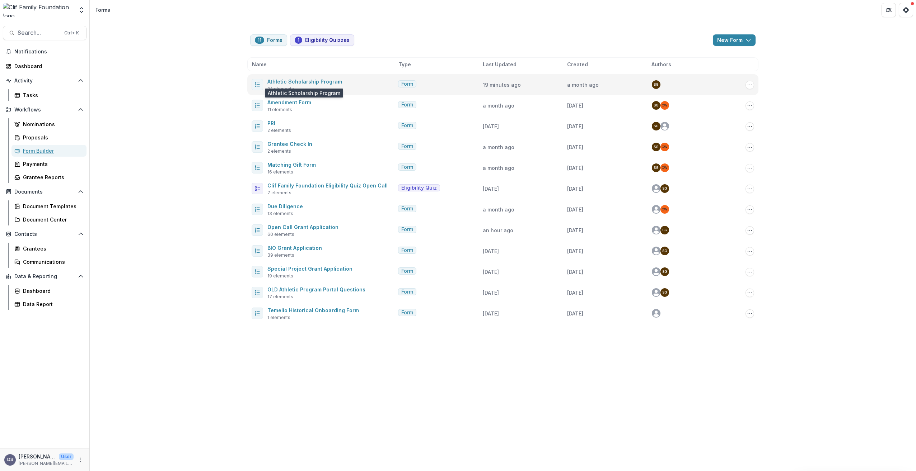 Image resolution: width=916 pixels, height=471 pixels. What do you see at coordinates (734, 40) in the screenshot?
I see `button: New Form` at bounding box center [734, 40].